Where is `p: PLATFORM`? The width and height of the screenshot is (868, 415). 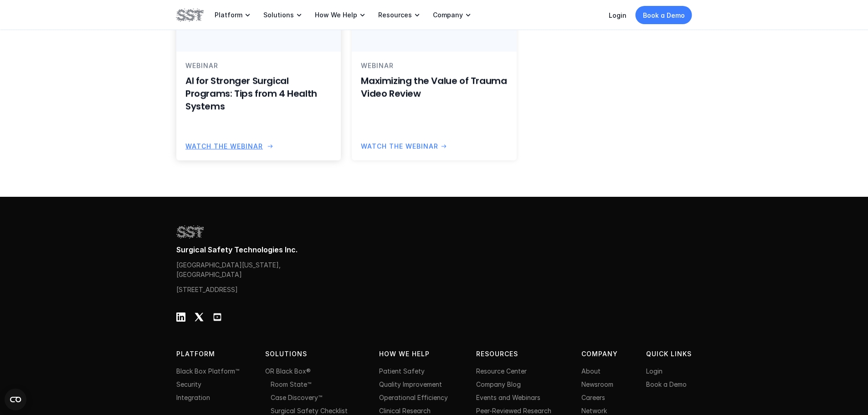
p: PLATFORM is located at coordinates (205, 354).